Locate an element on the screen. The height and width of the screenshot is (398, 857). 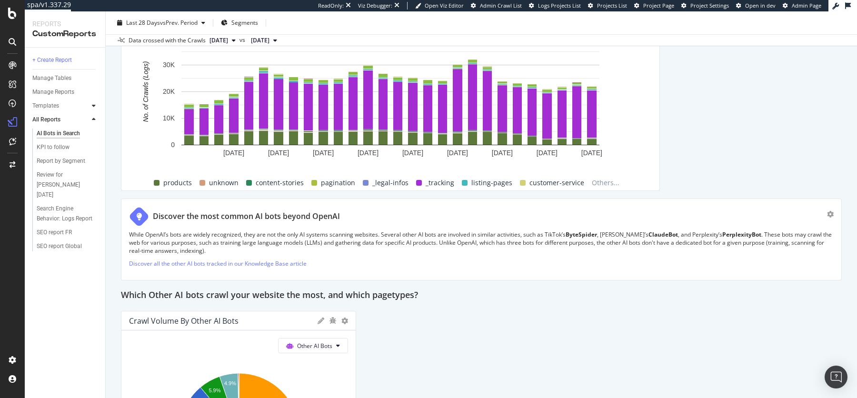
span: Projects List is located at coordinates (612, 5).